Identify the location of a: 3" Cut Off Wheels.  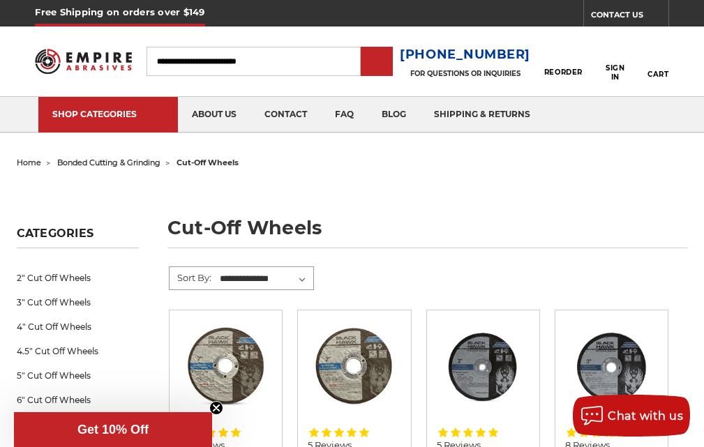
(78, 302).